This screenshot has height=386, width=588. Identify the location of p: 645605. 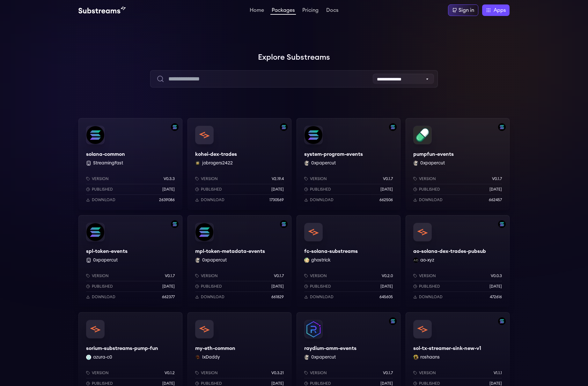
(386, 297).